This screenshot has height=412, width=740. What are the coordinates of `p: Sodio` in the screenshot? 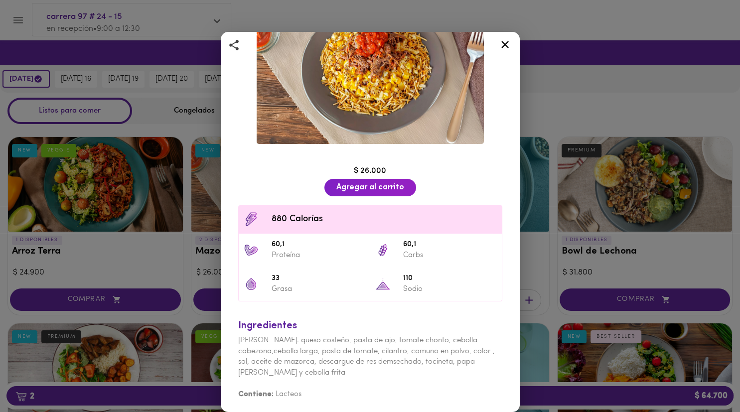 It's located at (450, 289).